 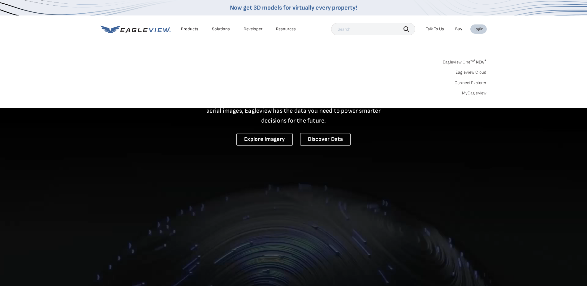 I want to click on p: A new era starts here. Built on more than 3.5 billion high-resolution aerial images, Eagleview ha..., so click(x=293, y=111).